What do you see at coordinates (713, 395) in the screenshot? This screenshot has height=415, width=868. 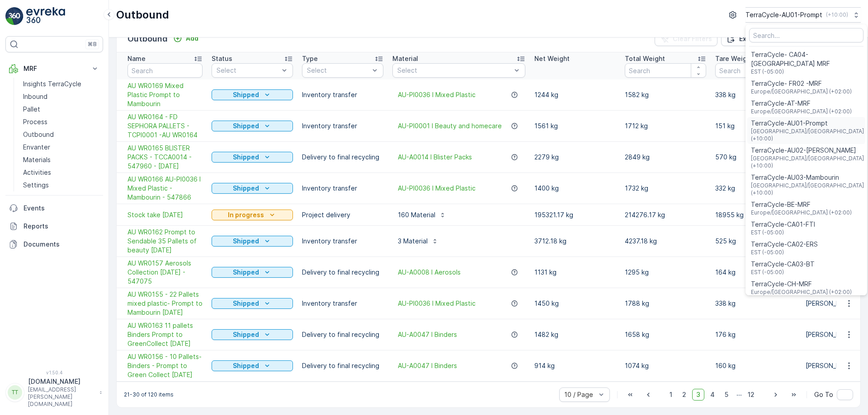 I see `span: 4` at bounding box center [713, 395].